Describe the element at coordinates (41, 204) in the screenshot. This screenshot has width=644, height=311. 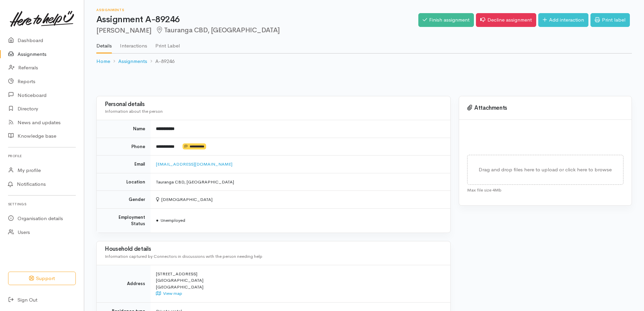
I see `h6: Settings` at that location.